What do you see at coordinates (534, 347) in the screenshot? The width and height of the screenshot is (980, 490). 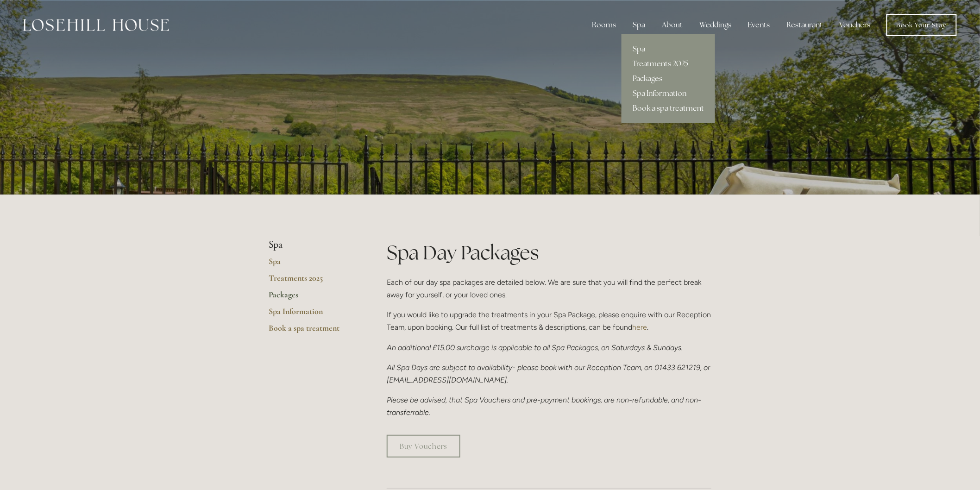 I see `em: An additional £15.00 surcharge is applicable to all Spa Packages, on Saturdays & Sundays.` at bounding box center [534, 347].